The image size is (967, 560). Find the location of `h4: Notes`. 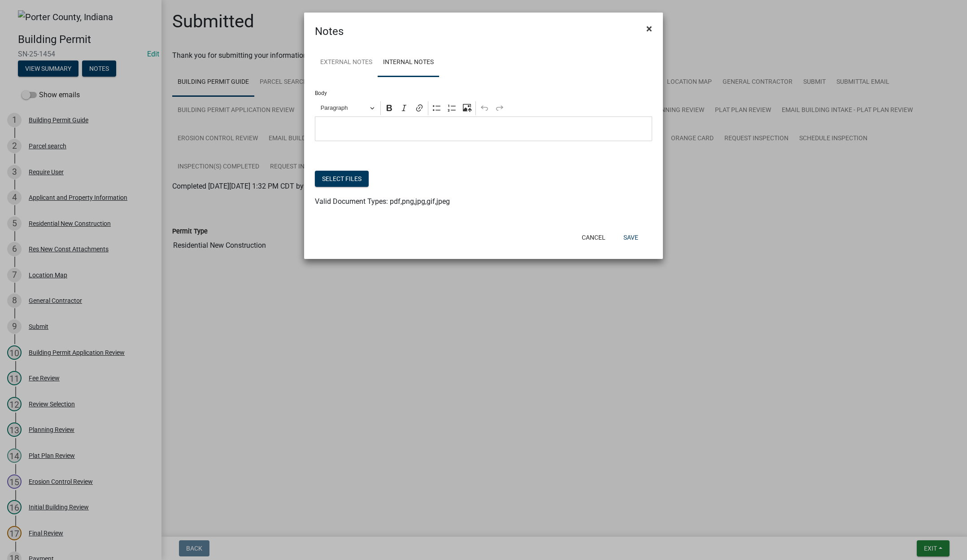

h4: Notes is located at coordinates (329, 32).